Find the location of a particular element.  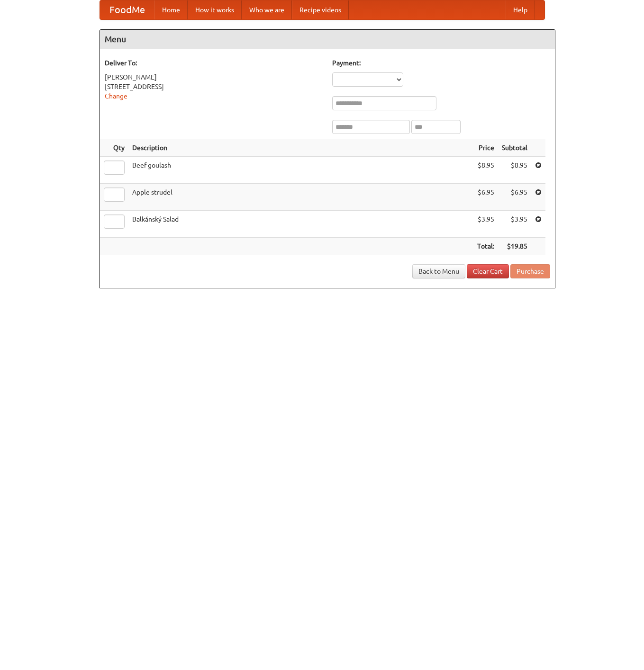

th: $19.85 is located at coordinates (515, 246).